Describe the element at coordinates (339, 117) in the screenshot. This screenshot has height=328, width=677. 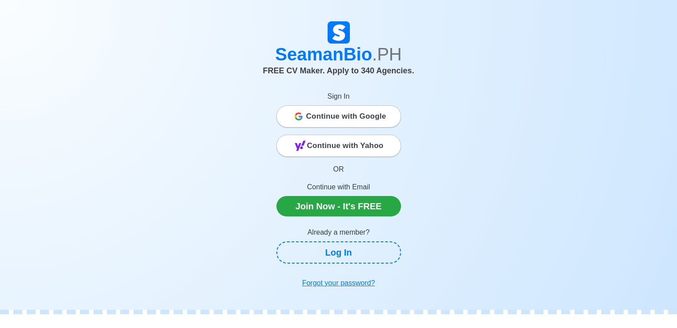
I see `button: Continue with Google` at that location.